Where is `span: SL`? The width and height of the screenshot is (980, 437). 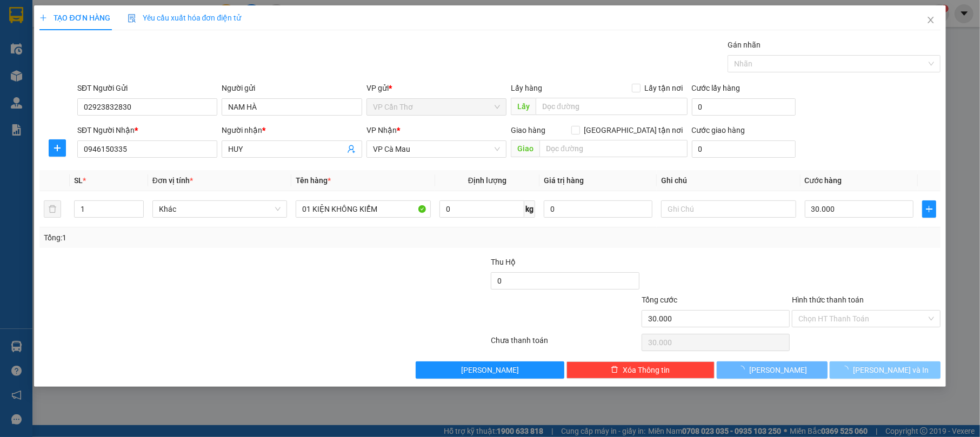
span: SL is located at coordinates (79, 181).